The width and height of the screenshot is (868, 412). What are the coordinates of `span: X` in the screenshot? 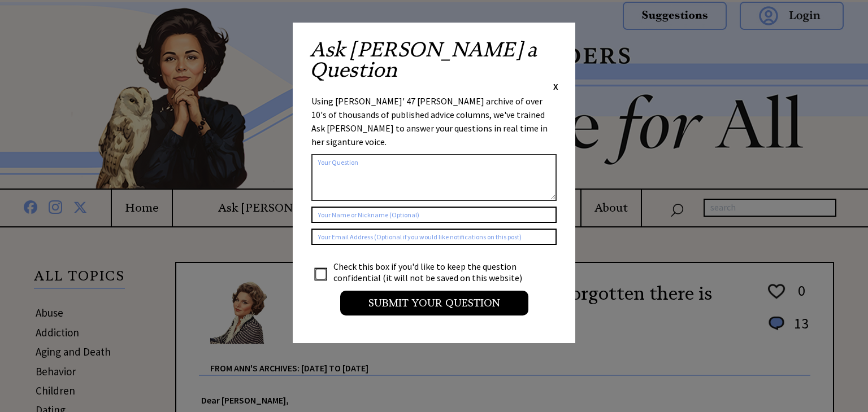 It's located at (556, 86).